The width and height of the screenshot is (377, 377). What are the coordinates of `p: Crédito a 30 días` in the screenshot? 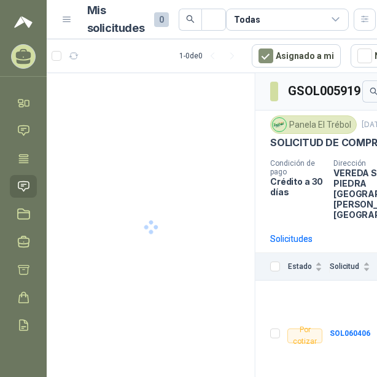 It's located at (297, 187).